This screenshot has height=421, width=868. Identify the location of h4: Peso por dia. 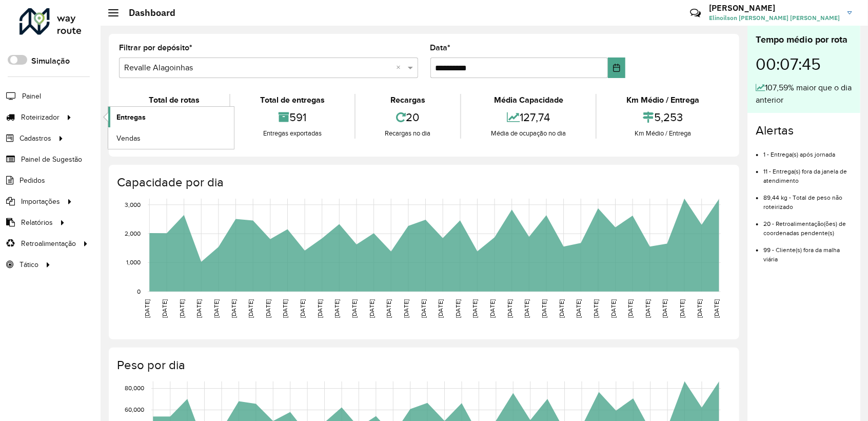
(423, 365).